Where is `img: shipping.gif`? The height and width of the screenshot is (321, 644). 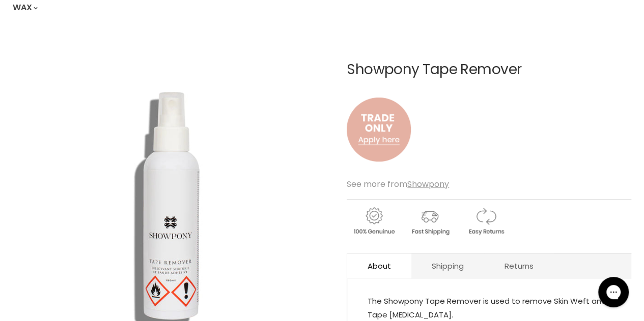 img: shipping.gif is located at coordinates (430, 221).